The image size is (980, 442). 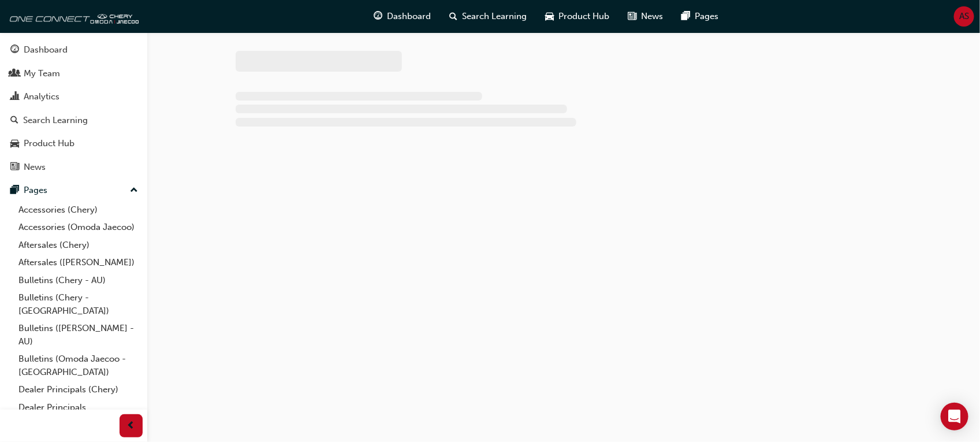 What do you see at coordinates (41, 96) in the screenshot?
I see `div: Analytics` at bounding box center [41, 96].